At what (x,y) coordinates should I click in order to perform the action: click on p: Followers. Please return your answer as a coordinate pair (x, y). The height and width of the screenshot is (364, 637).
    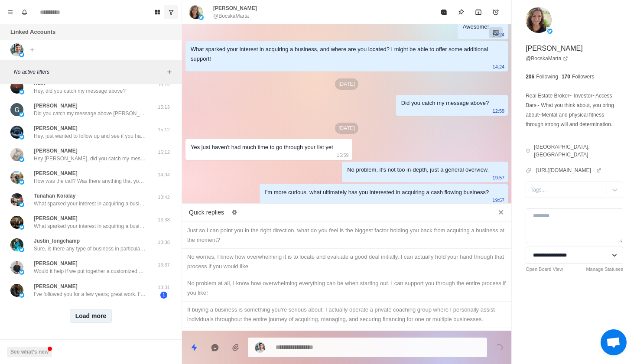
    Looking at the image, I should click on (583, 77).